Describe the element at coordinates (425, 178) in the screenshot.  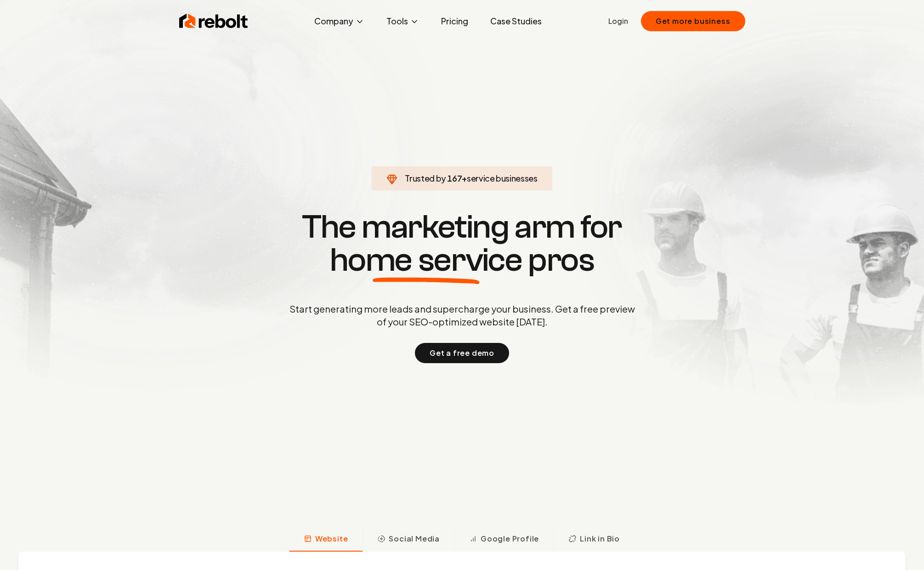
I see `span: Trusted by` at that location.